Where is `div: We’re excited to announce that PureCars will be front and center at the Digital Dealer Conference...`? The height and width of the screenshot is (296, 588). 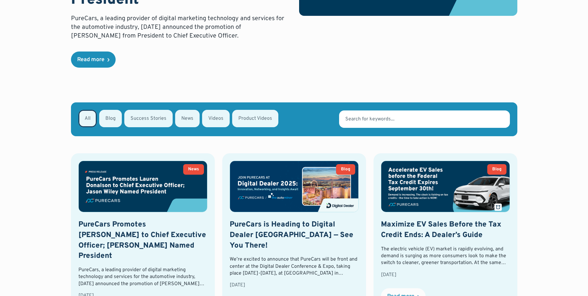 div: We’re excited to announce that PureCars will be front and center at the Digital Dealer Conference... is located at coordinates (294, 266).